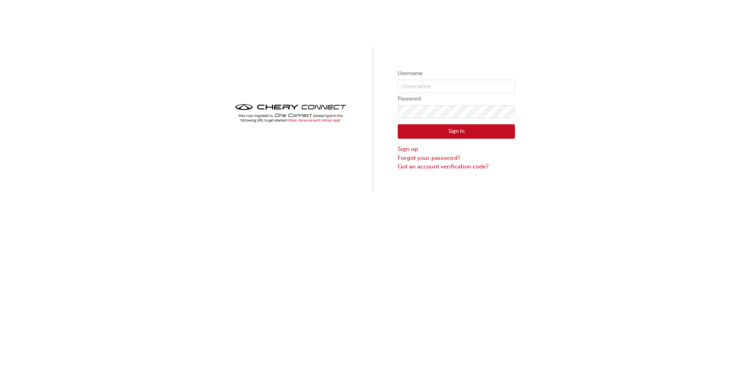  What do you see at coordinates (457, 99) in the screenshot?
I see `label: Password` at bounding box center [457, 99].